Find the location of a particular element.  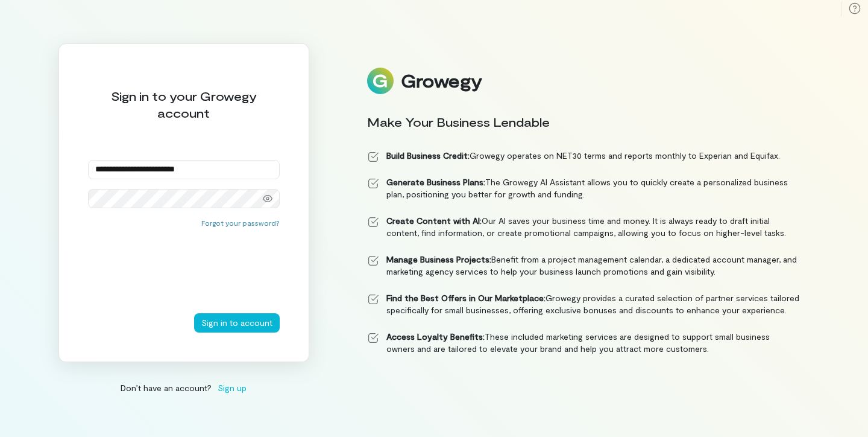

div: Sign in to your Growegy account is located at coordinates (184, 104).